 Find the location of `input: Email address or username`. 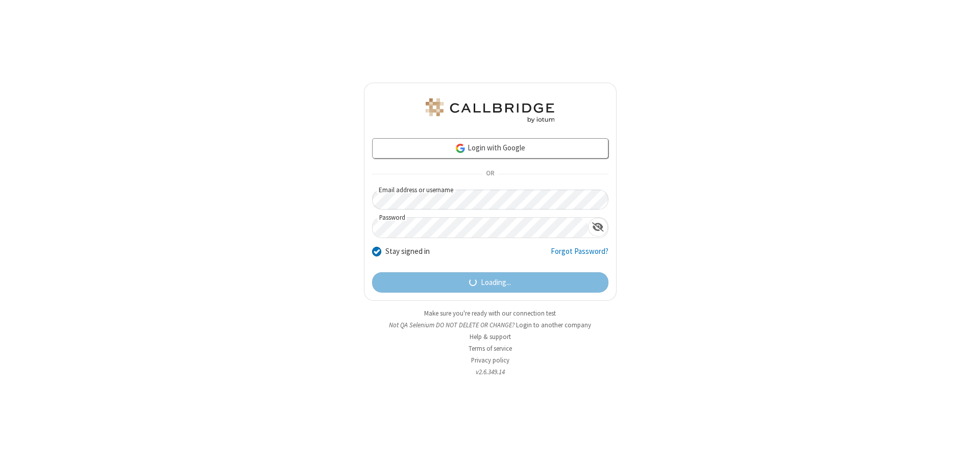

input: Email address or username is located at coordinates (490, 199).